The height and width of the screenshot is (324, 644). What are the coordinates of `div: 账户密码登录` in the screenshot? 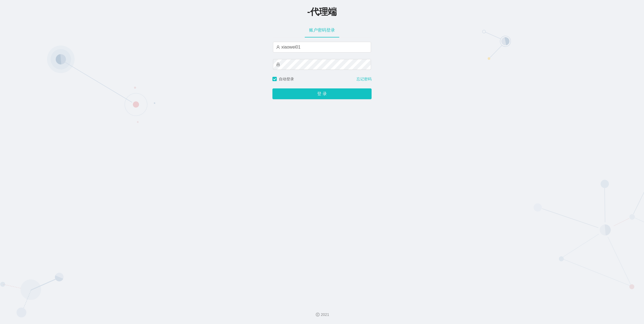 It's located at (322, 30).